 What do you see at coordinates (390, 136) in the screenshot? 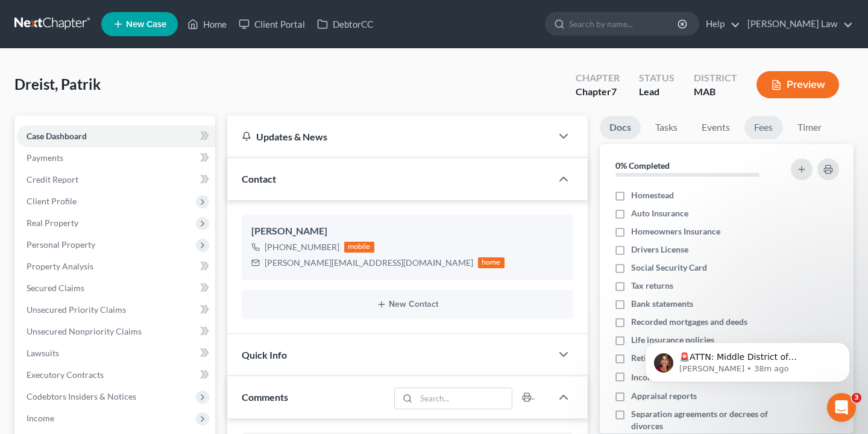
I see `div: Updates & News` at bounding box center [390, 136].